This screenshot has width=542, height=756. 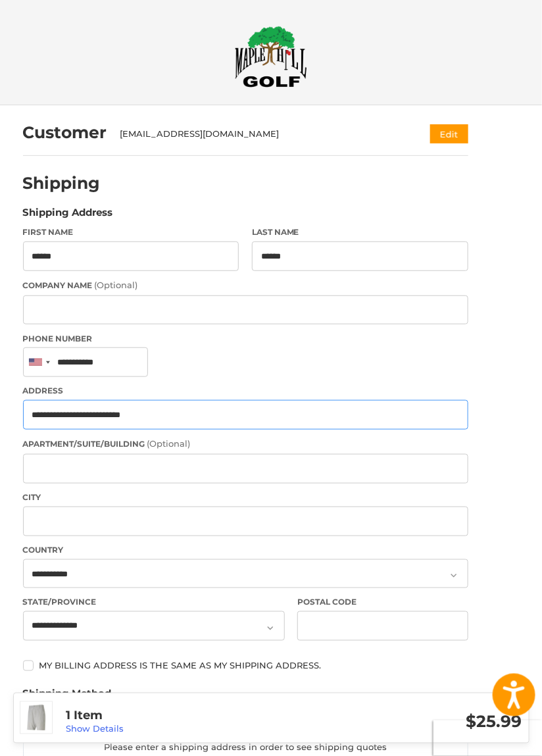 I want to click on h2: Shipping, so click(x=61, y=183).